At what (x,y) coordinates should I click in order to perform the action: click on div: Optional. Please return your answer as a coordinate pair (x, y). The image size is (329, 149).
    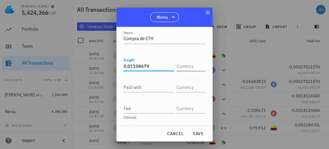
    Looking at the image, I should click on (165, 117).